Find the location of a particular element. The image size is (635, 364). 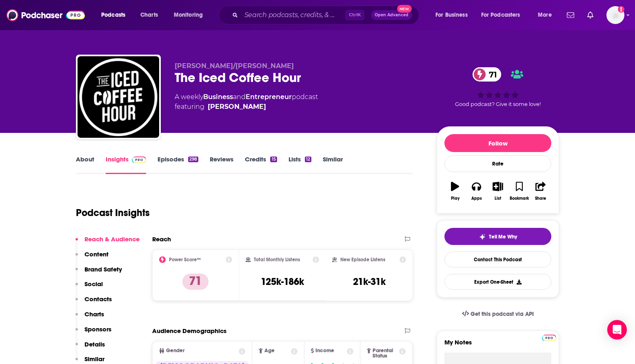

a: Entrepreneur is located at coordinates (269, 96).